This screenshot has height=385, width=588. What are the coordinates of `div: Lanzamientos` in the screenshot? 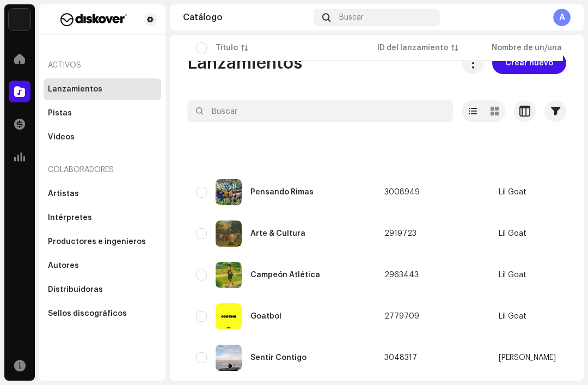 It's located at (75, 89).